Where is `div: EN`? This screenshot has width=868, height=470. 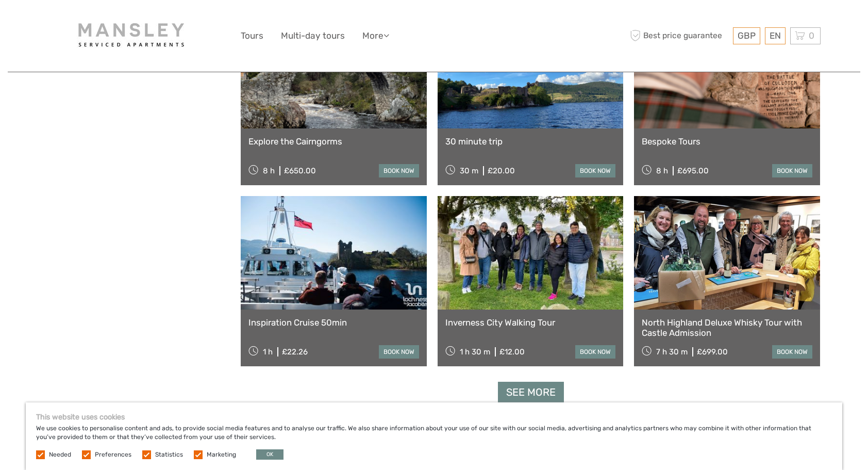 div: EN is located at coordinates (775, 36).